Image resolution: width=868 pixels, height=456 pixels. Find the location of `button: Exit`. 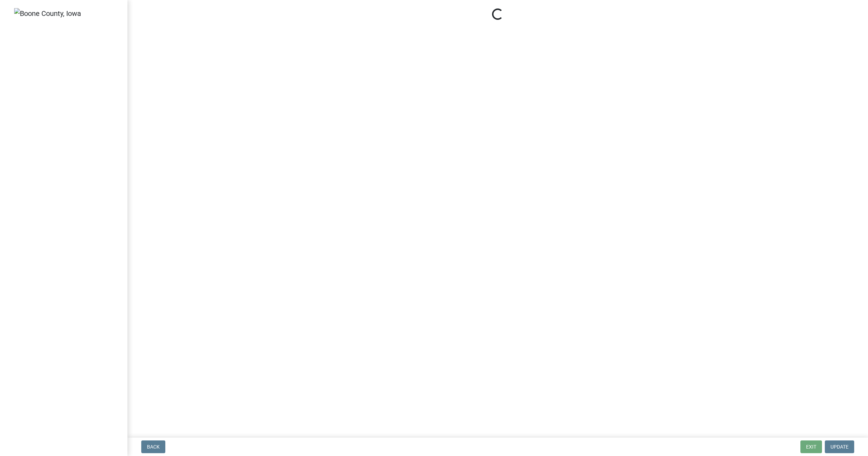

button: Exit is located at coordinates (811, 447).